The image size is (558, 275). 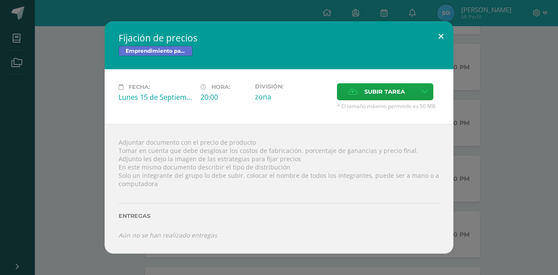 What do you see at coordinates (279, 38) in the screenshot?
I see `h2: Fijación de precios` at bounding box center [279, 38].